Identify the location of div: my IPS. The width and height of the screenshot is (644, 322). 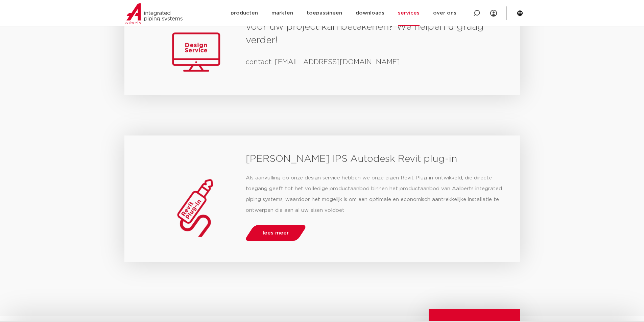
(493, 13).